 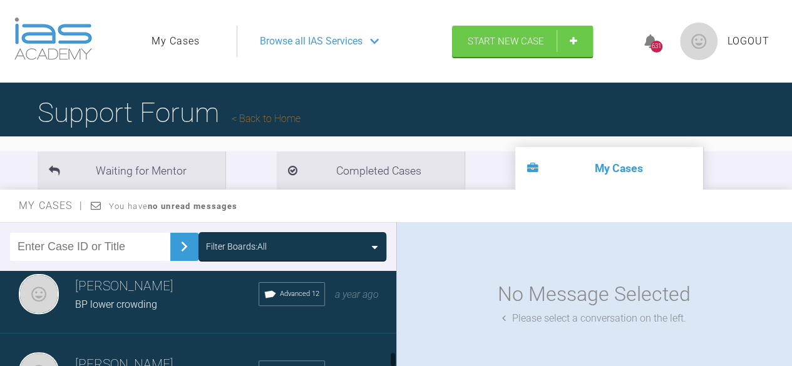 I want to click on span: BP lower crowding, so click(x=116, y=304).